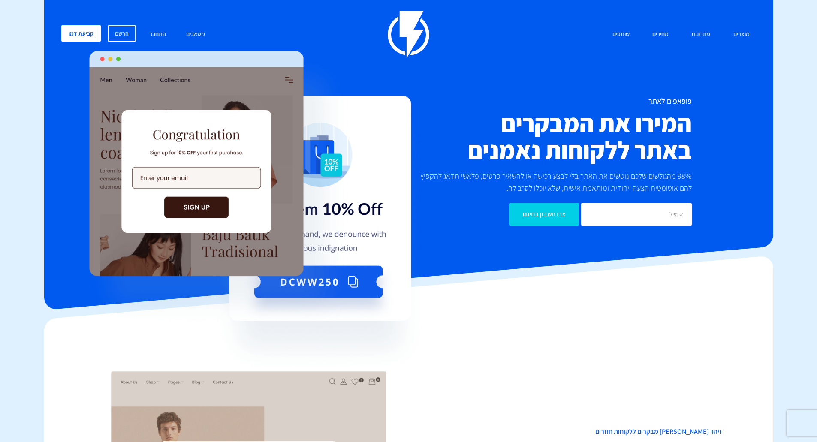 The image size is (817, 442). What do you see at coordinates (81, 33) in the screenshot?
I see `a: קביעת דמו` at bounding box center [81, 33].